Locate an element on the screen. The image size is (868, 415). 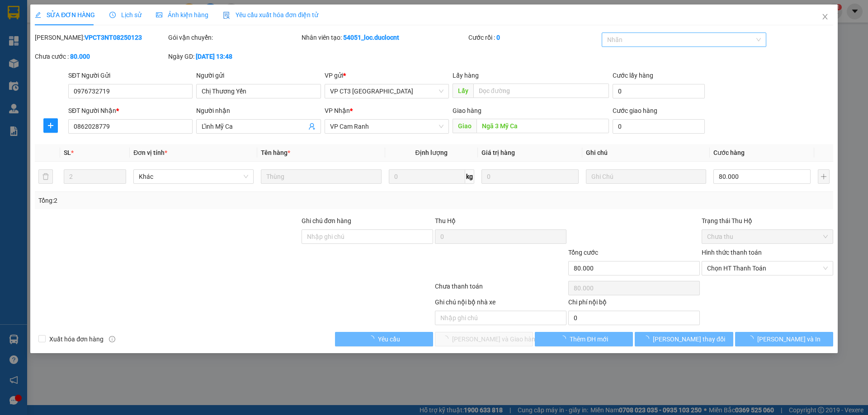
span: Ngã 3 Mỹ Ca is located at coordinates (95, 44).